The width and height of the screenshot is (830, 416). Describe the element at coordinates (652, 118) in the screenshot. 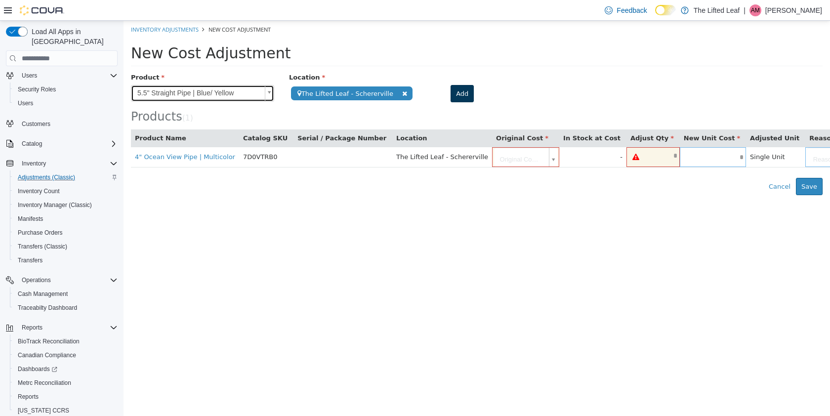

I see `button: Adjusted Unit` at that location.